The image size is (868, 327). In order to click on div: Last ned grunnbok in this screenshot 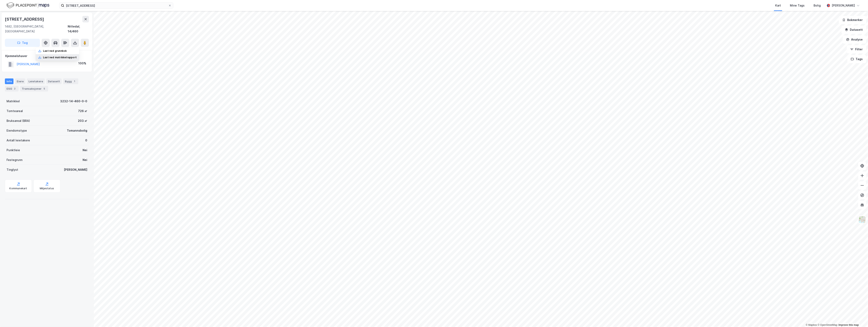, I will do `click(55, 51)`.